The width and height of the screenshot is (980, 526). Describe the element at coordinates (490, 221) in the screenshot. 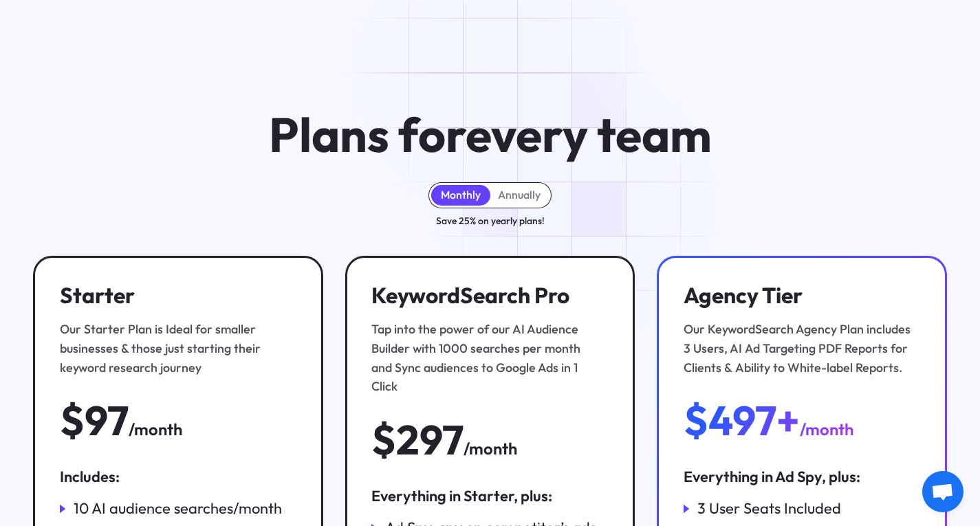

I see `div: Save 25% on yearly plans!` at that location.